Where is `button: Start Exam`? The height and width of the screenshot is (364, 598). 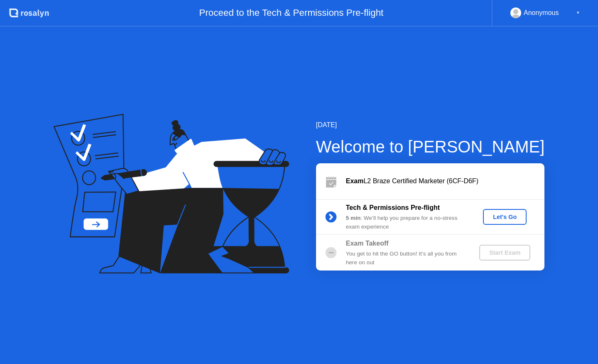
button: Start Exam is located at coordinates (505, 252).